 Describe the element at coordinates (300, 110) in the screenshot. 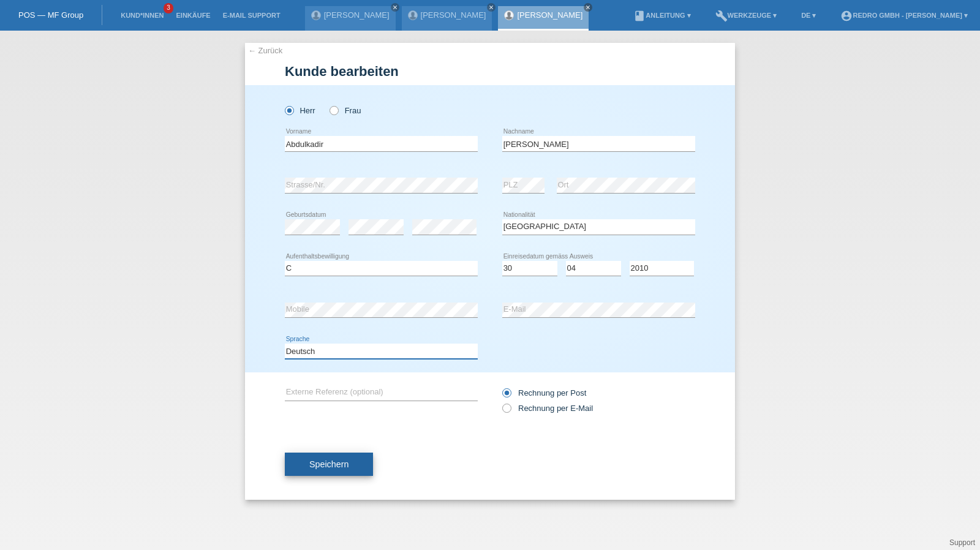

I see `label: Herr` at that location.